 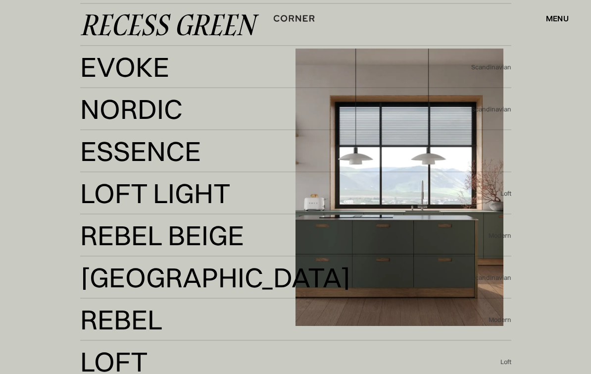 I want to click on a: NordicNordic, so click(x=276, y=109).